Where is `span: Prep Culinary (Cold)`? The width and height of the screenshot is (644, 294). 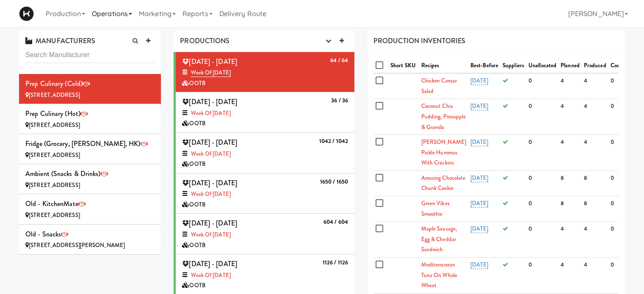 span: Prep Culinary (Cold) is located at coordinates (54, 83).